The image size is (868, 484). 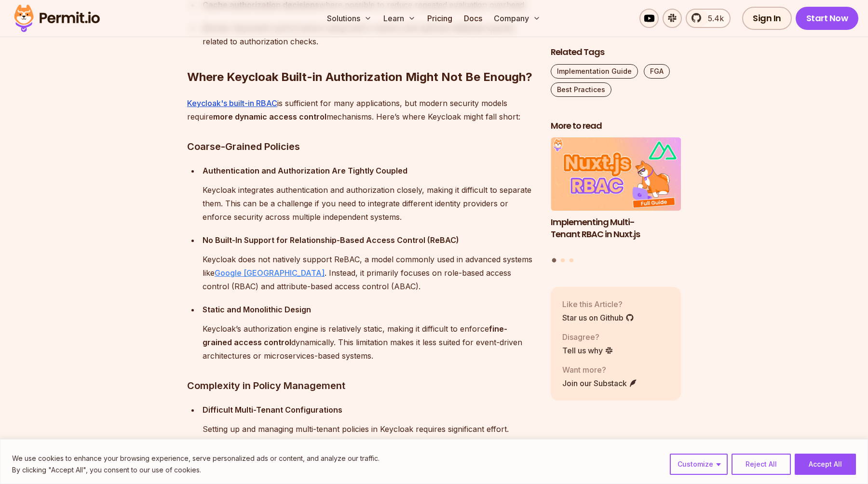 What do you see at coordinates (588, 337) in the screenshot?
I see `p: Disagree?` at bounding box center [588, 337].